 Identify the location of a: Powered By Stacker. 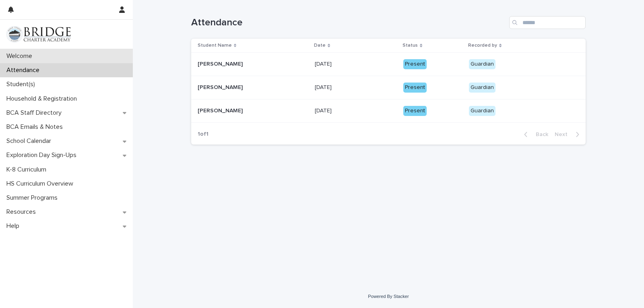
(388, 296).